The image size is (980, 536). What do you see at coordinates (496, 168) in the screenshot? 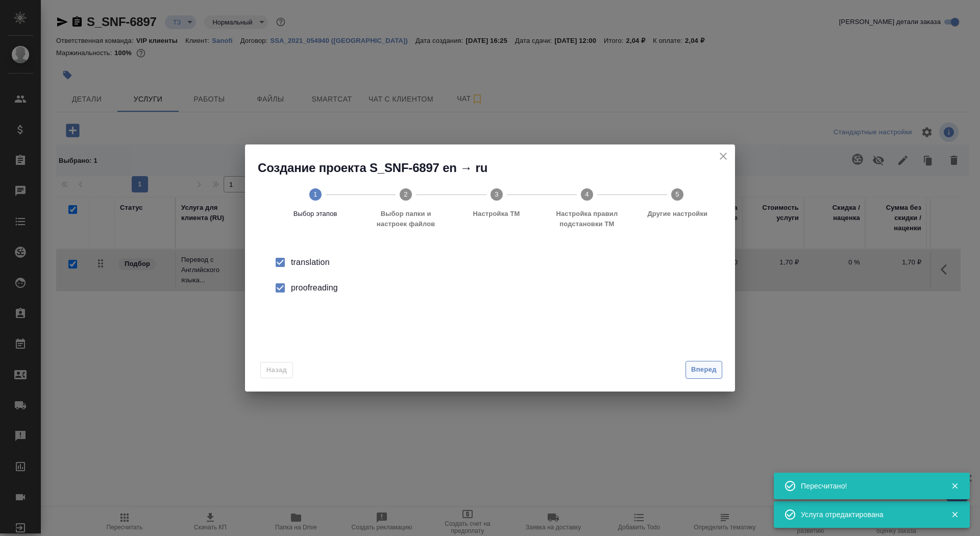
I see `h2: Создание проекта S_SNF-6897 en → ru` at bounding box center [496, 168].